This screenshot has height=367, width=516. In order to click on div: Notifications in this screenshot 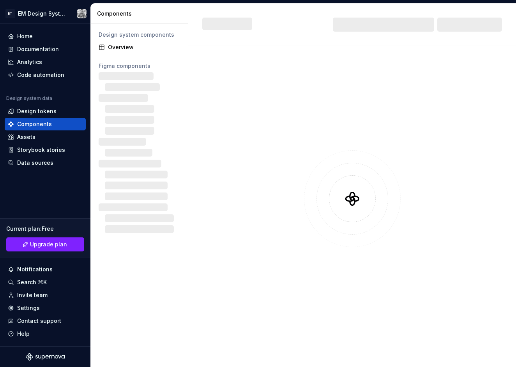, I will do `click(35, 269)`.